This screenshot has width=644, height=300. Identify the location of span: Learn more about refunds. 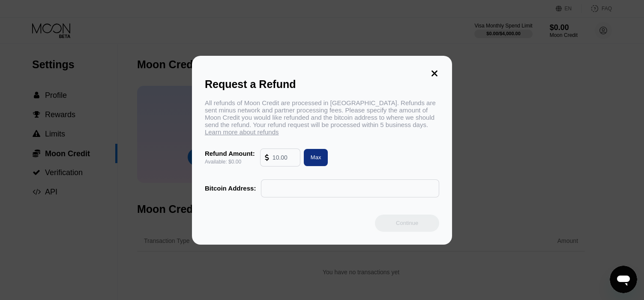
(241, 132).